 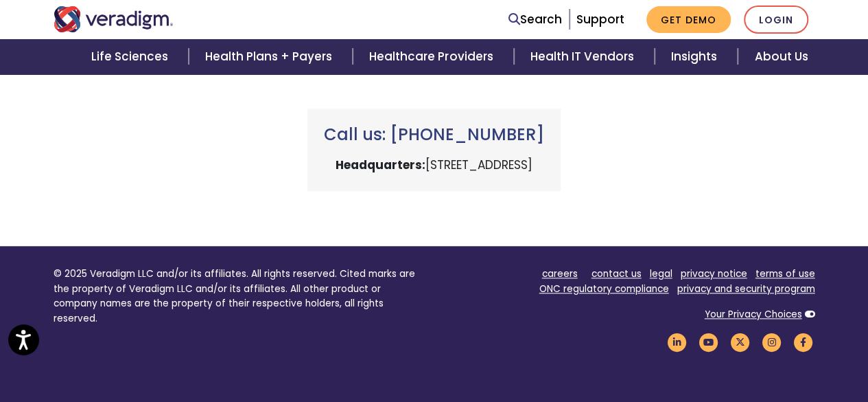 What do you see at coordinates (785, 273) in the screenshot?
I see `a: terms of use` at bounding box center [785, 273].